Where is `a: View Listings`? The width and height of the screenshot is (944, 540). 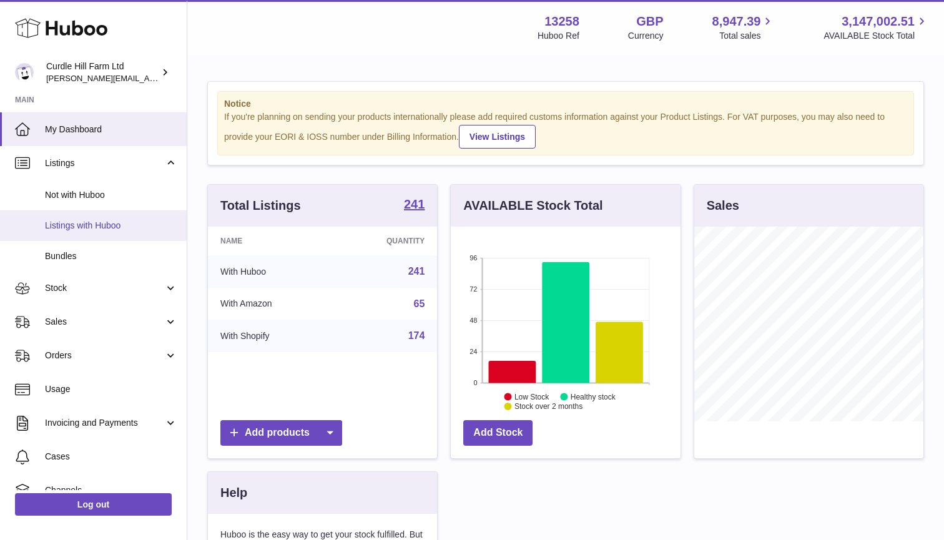
a: View Listings is located at coordinates (497, 137).